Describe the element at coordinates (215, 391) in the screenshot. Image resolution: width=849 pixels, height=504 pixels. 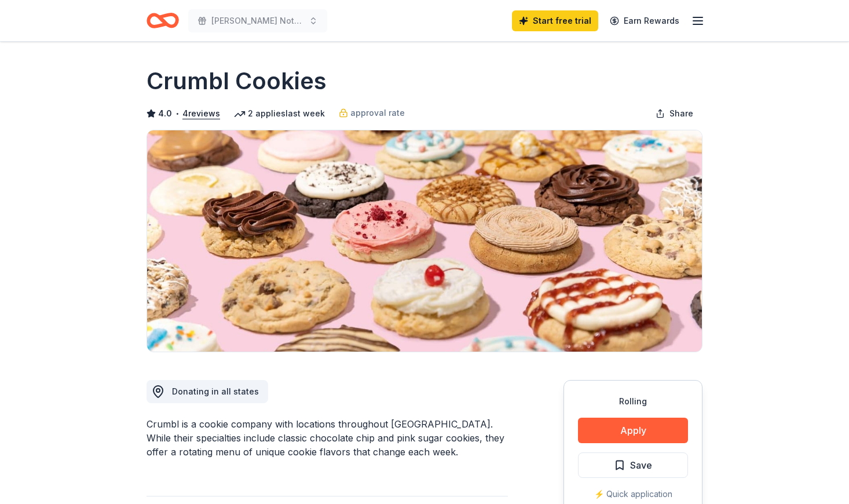
I see `span: Donating in all states` at that location.